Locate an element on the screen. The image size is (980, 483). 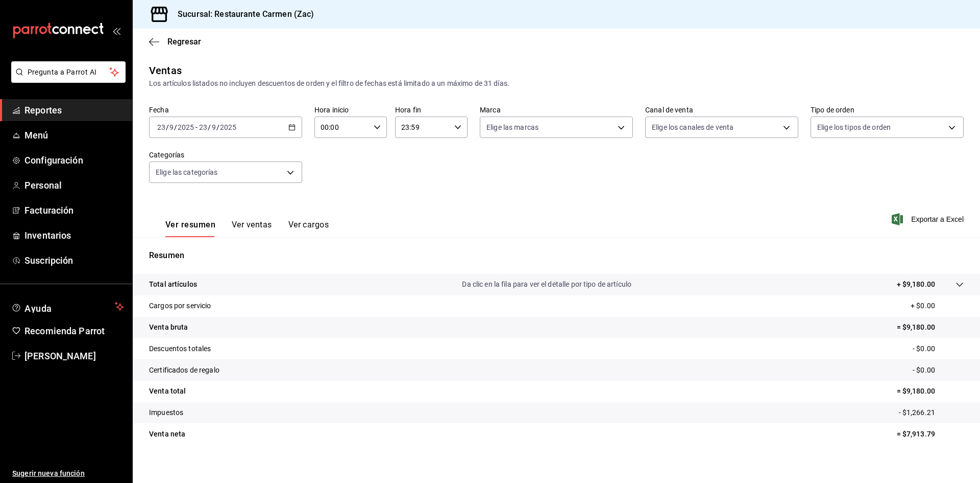
p: + $0.00 is located at coordinates (938, 305).